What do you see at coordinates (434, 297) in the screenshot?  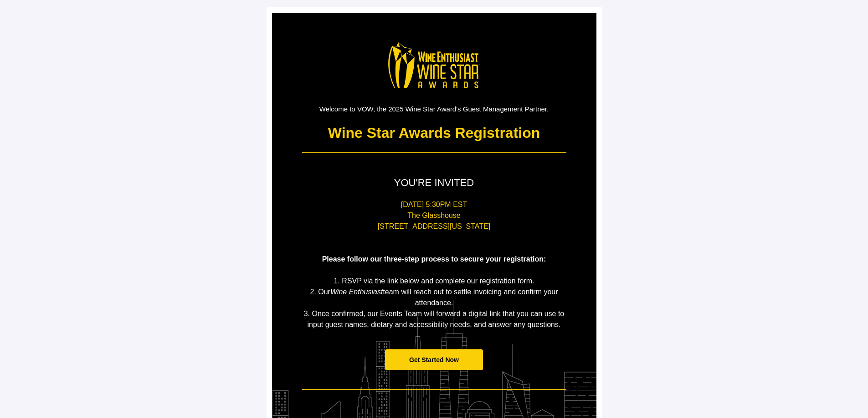 I see `span: 2. Our team will reach out to settle invoicing and confirm your attendance.` at bounding box center [434, 297].